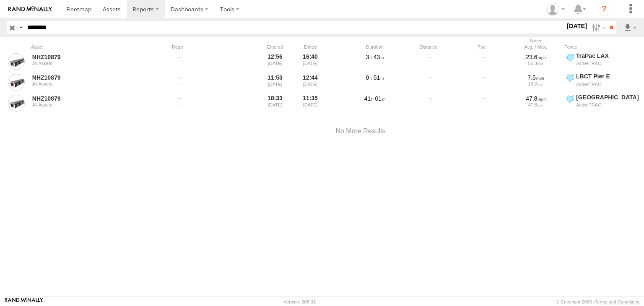 This screenshot has height=306, width=644. What do you see at coordinates (369, 99) in the screenshot?
I see `span: 41` at bounding box center [369, 99].